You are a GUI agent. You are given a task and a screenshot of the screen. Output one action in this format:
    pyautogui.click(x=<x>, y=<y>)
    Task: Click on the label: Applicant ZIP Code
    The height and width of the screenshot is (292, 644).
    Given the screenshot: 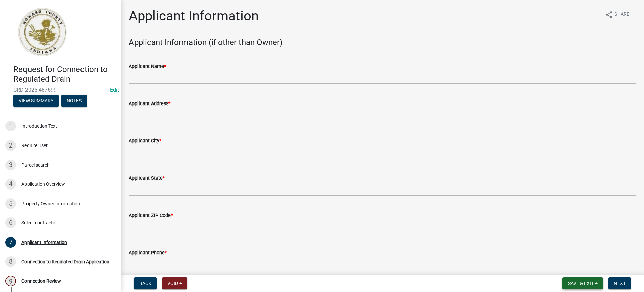 What is the action you would take?
    pyautogui.click(x=151, y=216)
    